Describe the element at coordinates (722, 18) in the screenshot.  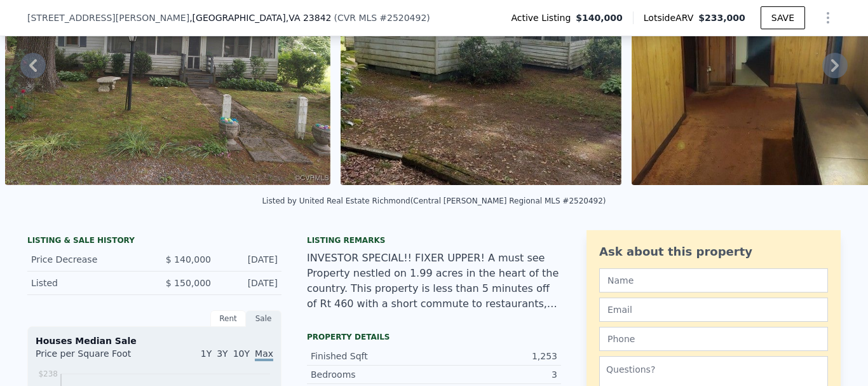
I see `span: $233,000` at that location.